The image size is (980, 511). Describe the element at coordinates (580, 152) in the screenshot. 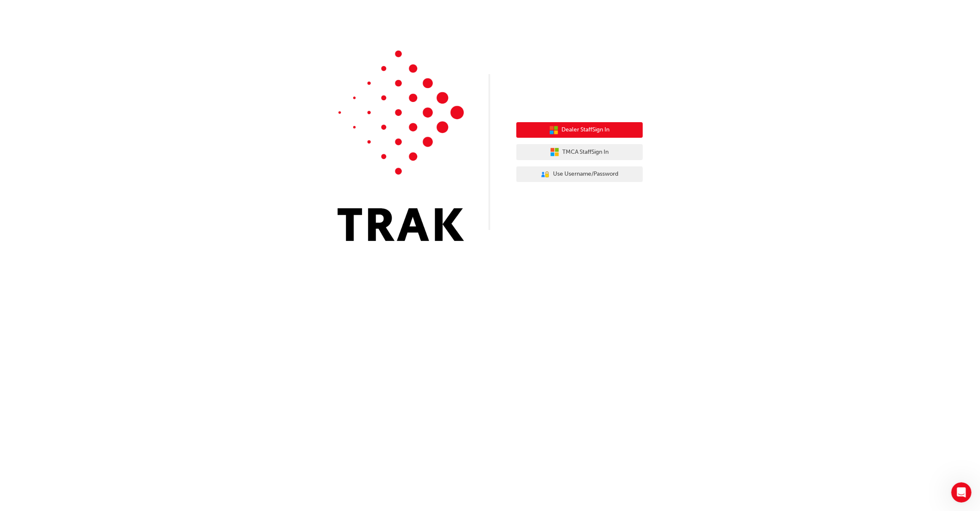

I see `button: TMCA StaffSign In` at that location.